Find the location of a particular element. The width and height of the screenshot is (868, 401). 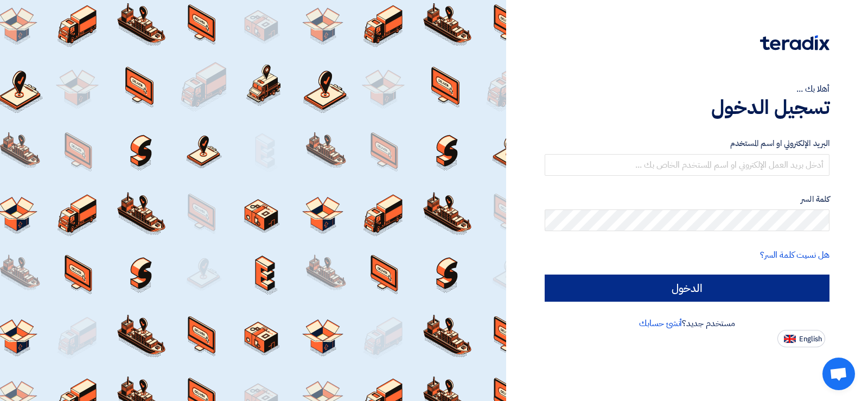

label: كلمة السر is located at coordinates (686, 199).